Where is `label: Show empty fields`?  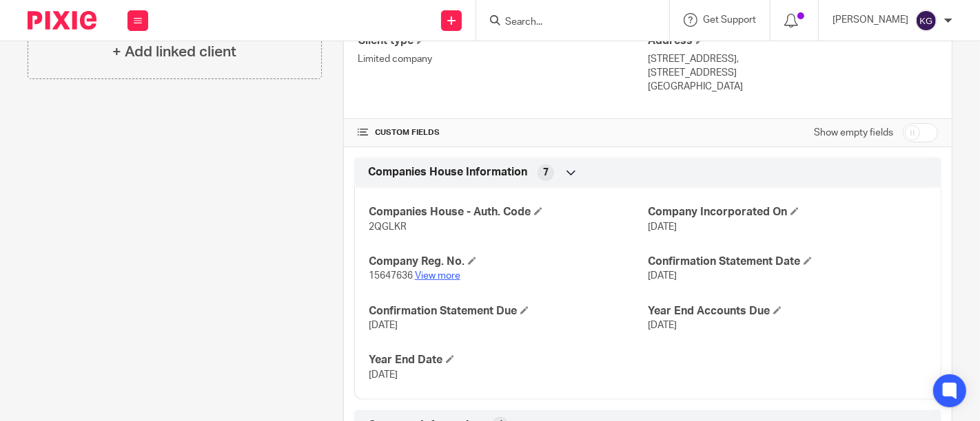 label: Show empty fields is located at coordinates (853, 133).